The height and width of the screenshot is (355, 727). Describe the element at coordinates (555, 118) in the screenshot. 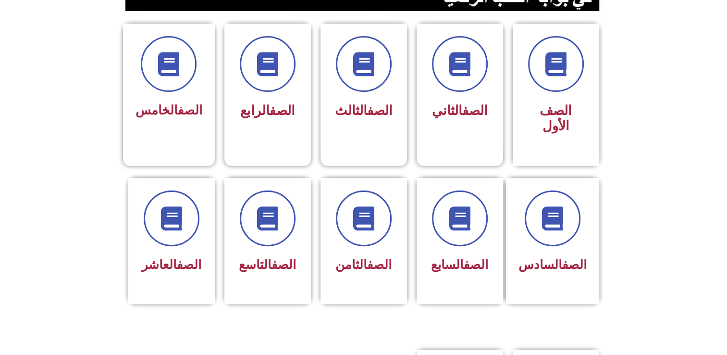

I see `span: الصف الأول` at that location.